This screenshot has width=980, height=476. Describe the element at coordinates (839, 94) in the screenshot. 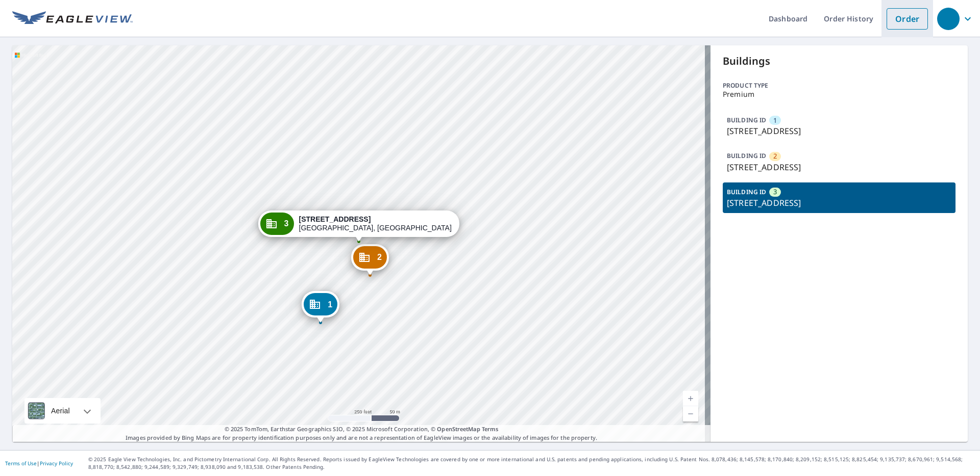

I see `p: Premium` at that location.